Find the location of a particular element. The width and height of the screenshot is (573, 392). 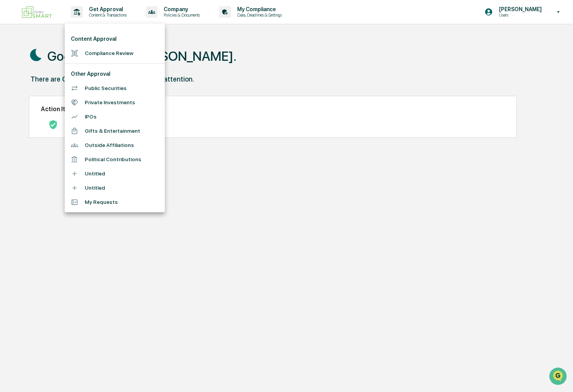

li: Compliance Review is located at coordinates (114, 53).